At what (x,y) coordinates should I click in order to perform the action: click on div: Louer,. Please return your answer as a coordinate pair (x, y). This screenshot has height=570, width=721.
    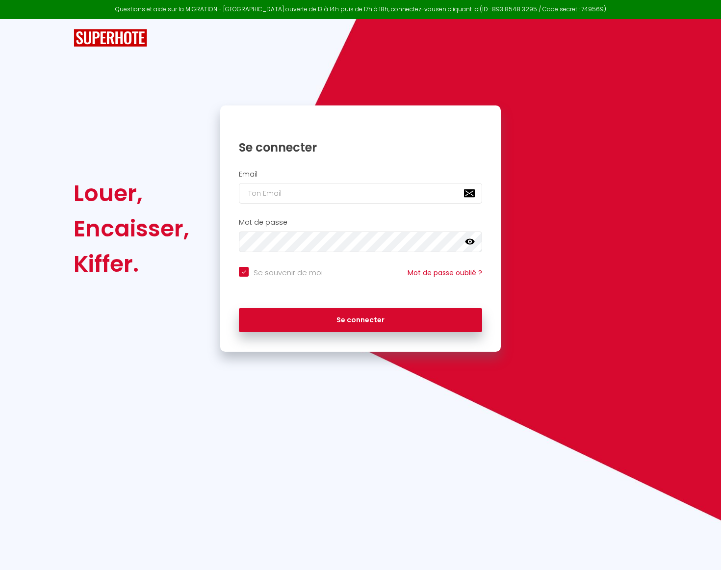
    Looking at the image, I should click on (131, 193).